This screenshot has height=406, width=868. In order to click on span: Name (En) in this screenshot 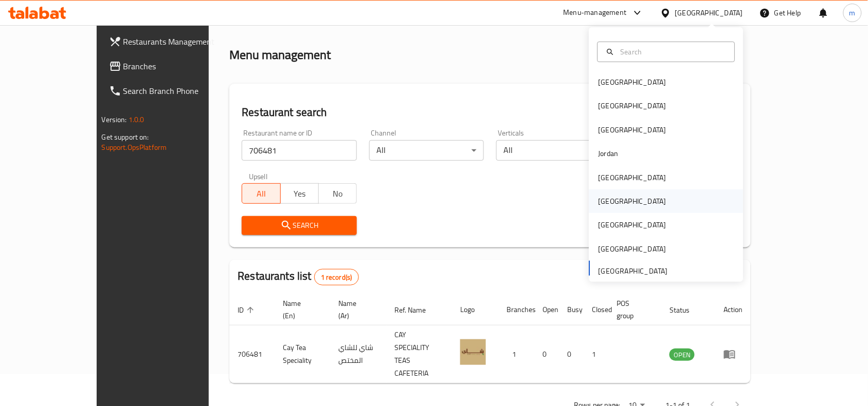, I will do `click(300, 310)`.